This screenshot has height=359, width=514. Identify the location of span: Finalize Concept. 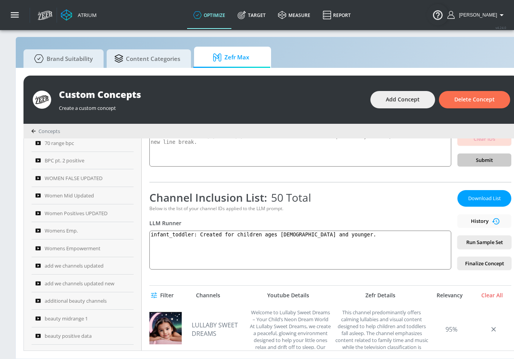
(484, 263).